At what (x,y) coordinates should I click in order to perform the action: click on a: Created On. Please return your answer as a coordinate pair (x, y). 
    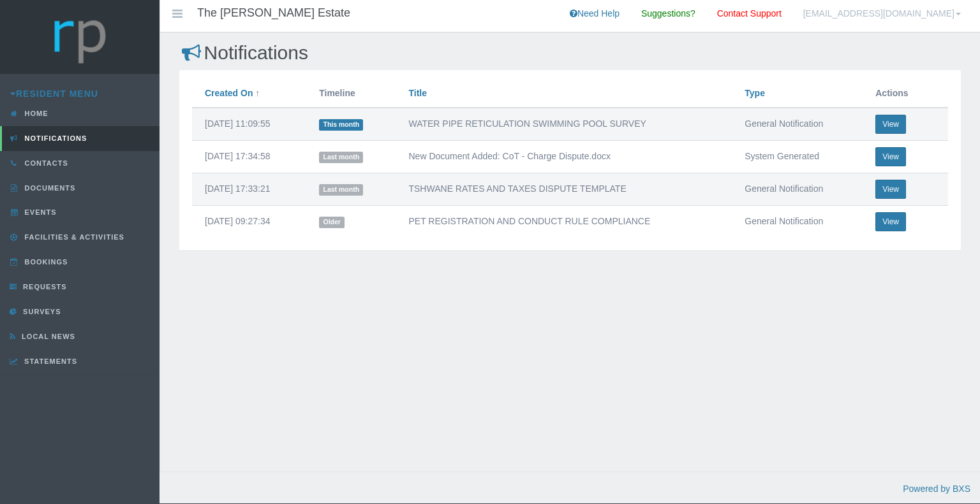
    Looking at the image, I should click on (228, 93).